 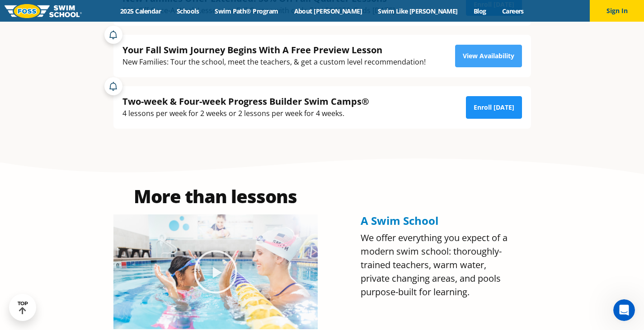 I want to click on h2: More than lessons, so click(x=216, y=197).